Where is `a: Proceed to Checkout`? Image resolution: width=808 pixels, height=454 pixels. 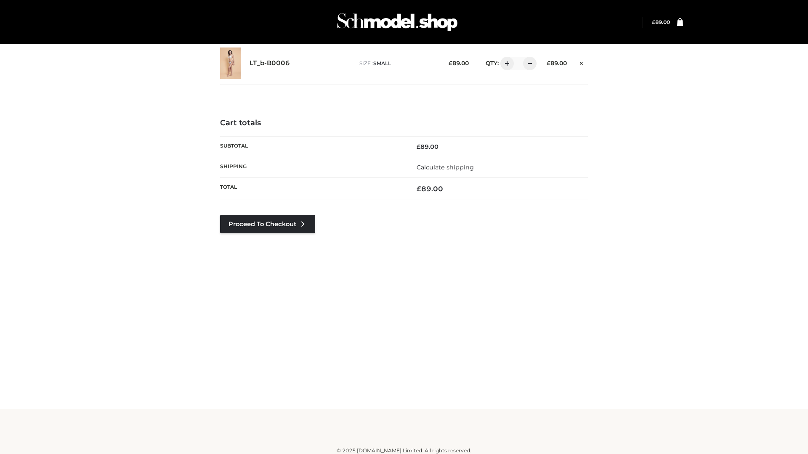 a: Proceed to Checkout is located at coordinates (268, 224).